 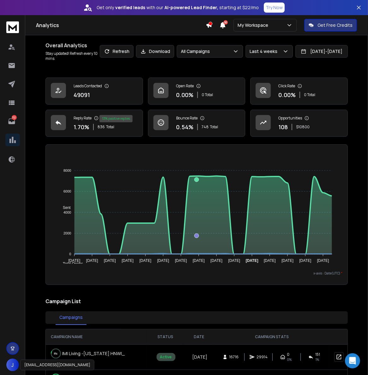 What do you see at coordinates (262, 357) in the screenshot?
I see `span: 29914` at bounding box center [262, 357].